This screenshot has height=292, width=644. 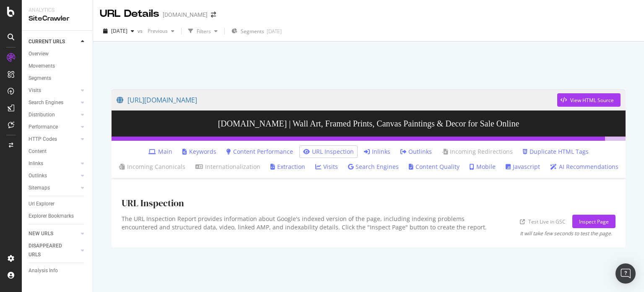 What do you see at coordinates (483, 166) in the screenshot?
I see `a: Mobile` at bounding box center [483, 166].